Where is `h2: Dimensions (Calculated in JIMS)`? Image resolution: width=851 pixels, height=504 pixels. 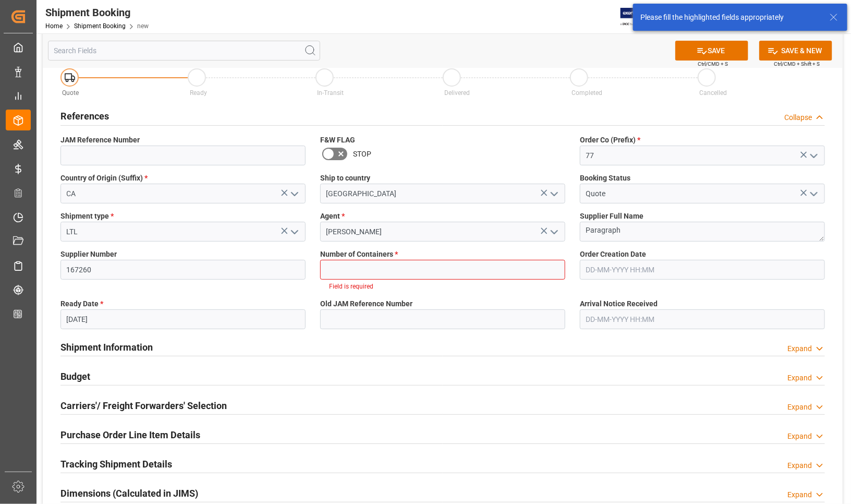
h2: Dimensions (Calculated in JIMS) is located at coordinates (129, 493).